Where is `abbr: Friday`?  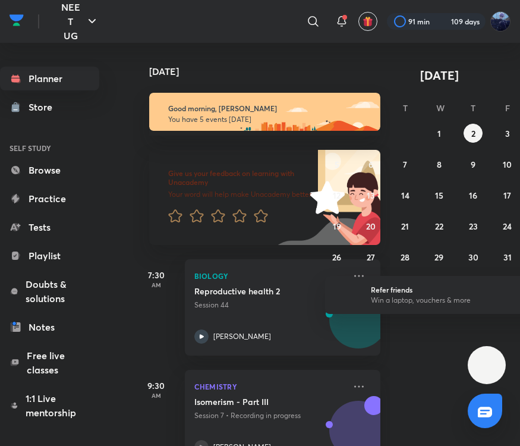
abbr: Friday is located at coordinates (508, 108).